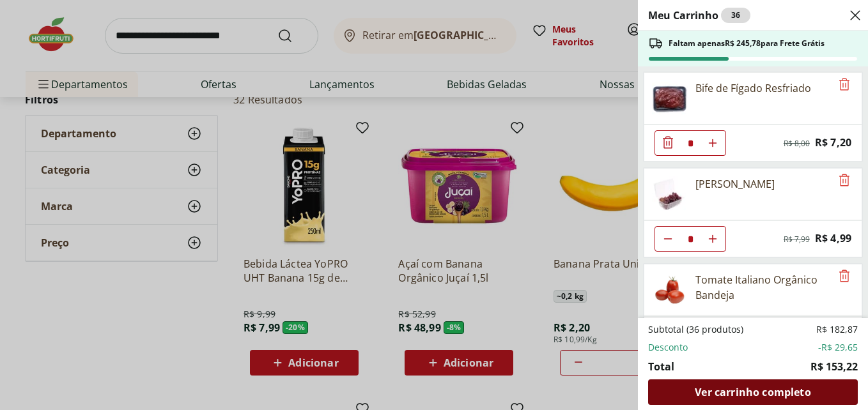 The height and width of the screenshot is (410, 868). What do you see at coordinates (700, 15) in the screenshot?
I see `h2: Meu Carrinho` at bounding box center [700, 15].